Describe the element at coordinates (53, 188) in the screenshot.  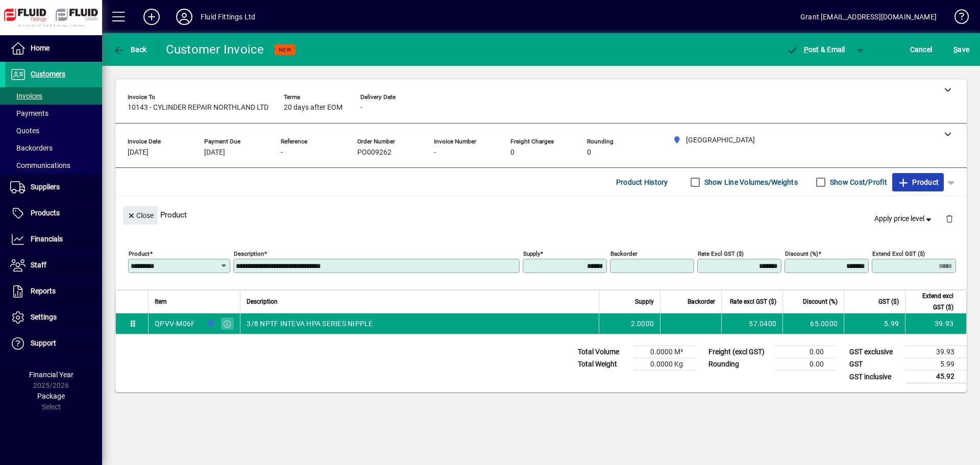
I see `a: Suppliers` at that location.